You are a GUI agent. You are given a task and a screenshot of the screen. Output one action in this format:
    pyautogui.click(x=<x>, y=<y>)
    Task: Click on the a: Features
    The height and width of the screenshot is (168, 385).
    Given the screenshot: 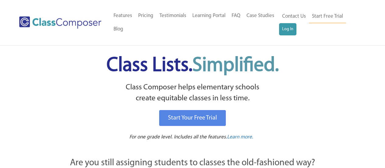 What is the action you would take?
    pyautogui.click(x=123, y=16)
    